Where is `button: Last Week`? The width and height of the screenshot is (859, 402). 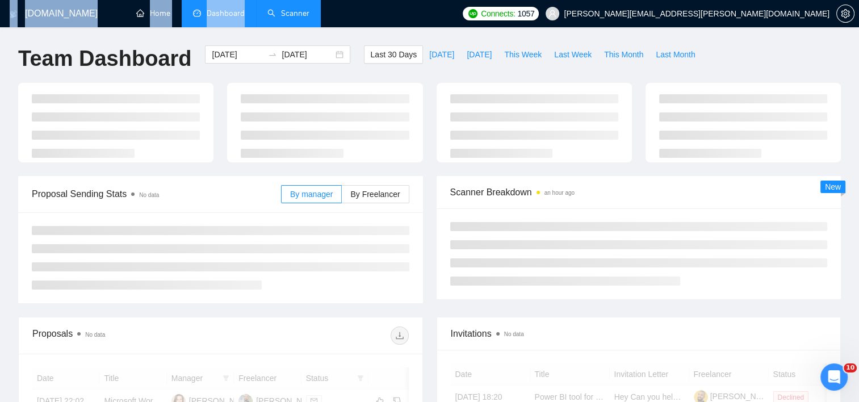 button: Last Week is located at coordinates (573, 55).